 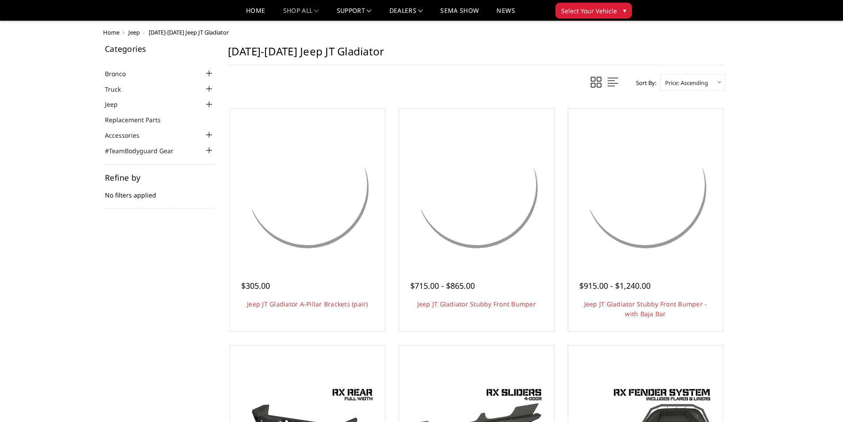 What do you see at coordinates (160, 177) in the screenshot?
I see `h5: Refine by` at bounding box center [160, 177].